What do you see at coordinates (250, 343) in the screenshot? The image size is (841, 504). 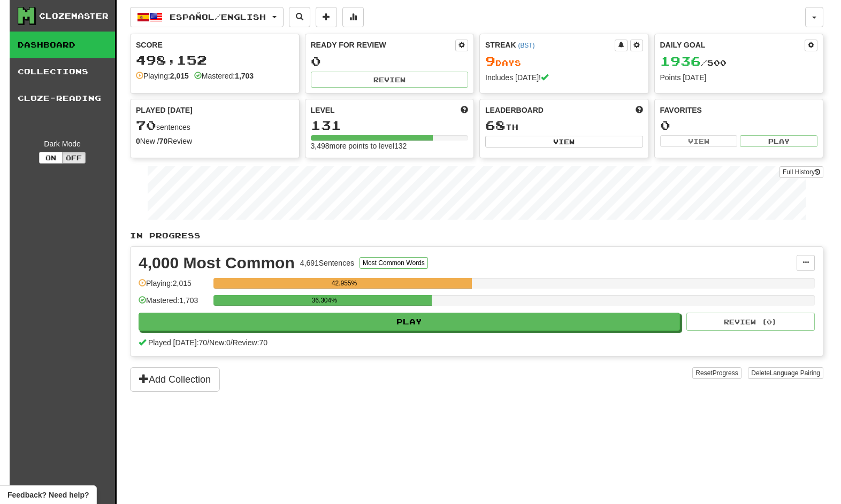 I see `span: Review: 70` at bounding box center [250, 343].